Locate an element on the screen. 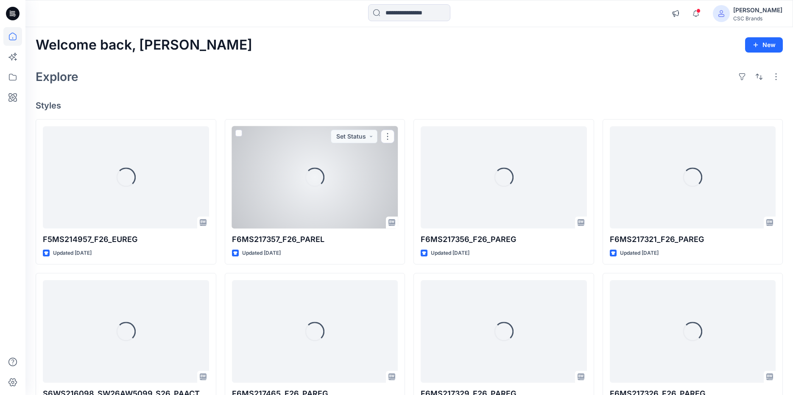 Image resolution: width=793 pixels, height=395 pixels. p: F5MS214957_F26_EUREG is located at coordinates (126, 240).